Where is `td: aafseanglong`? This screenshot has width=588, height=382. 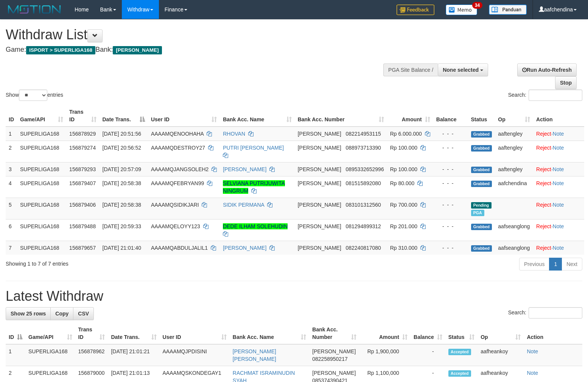 td: aafseanglong is located at coordinates (514, 230).